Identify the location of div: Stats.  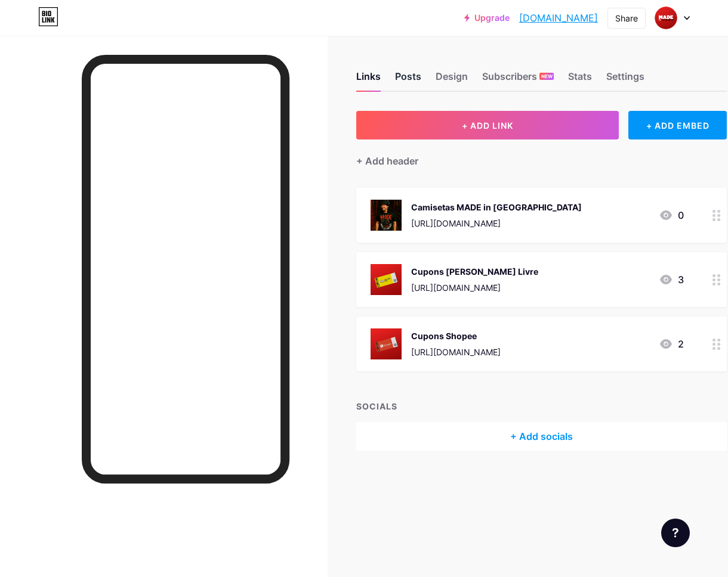
(580, 80).